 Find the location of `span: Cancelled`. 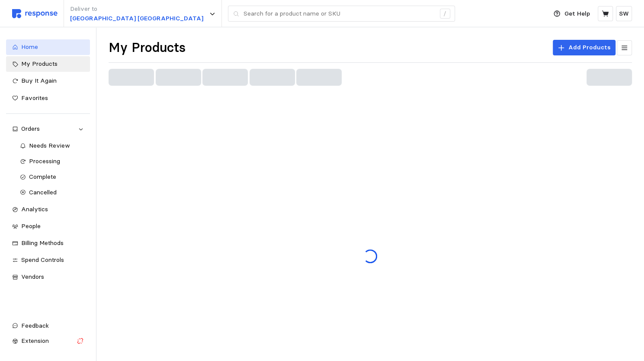

span: Cancelled is located at coordinates (43, 192).